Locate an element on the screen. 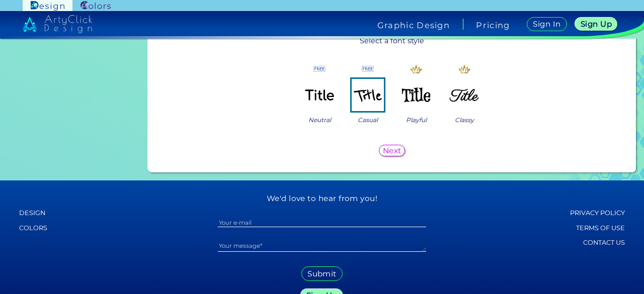 This screenshot has height=294, width=644. a: Design is located at coordinates (64, 213).